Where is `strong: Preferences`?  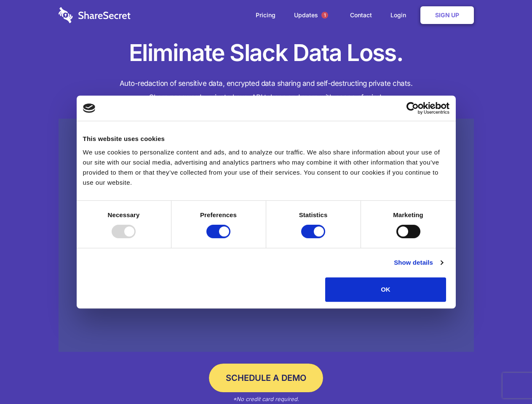
strong: Preferences is located at coordinates (218, 215).